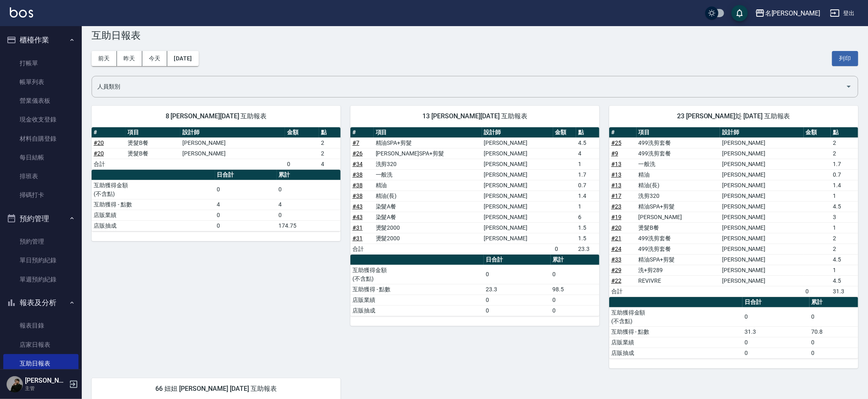 This screenshot has width=868, height=399. I want to click on a: #9, so click(614, 153).